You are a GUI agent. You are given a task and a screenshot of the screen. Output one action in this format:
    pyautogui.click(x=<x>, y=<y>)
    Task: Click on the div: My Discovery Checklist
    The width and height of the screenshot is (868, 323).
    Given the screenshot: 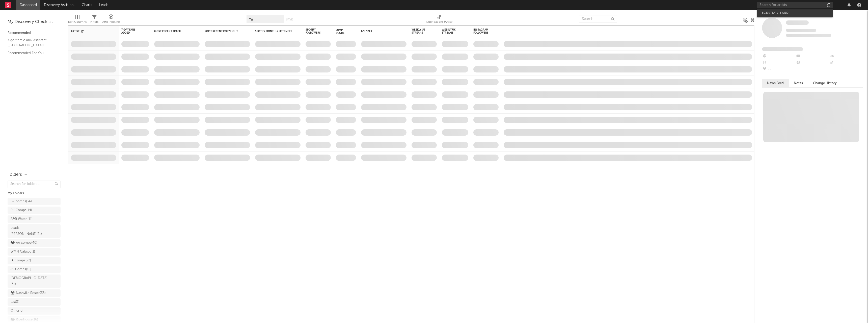 What is the action you would take?
    pyautogui.click(x=34, y=22)
    